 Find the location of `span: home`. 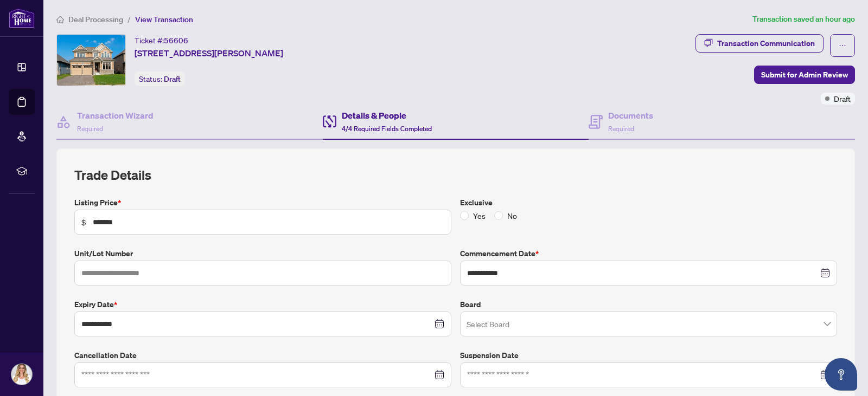

span: home is located at coordinates (61, 20).